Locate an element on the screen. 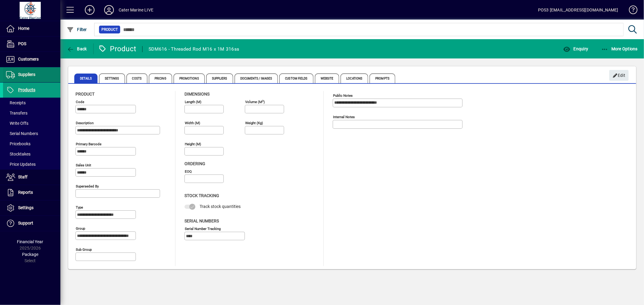 This screenshot has width=644, height=305. a: Receipts is located at coordinates (31, 103).